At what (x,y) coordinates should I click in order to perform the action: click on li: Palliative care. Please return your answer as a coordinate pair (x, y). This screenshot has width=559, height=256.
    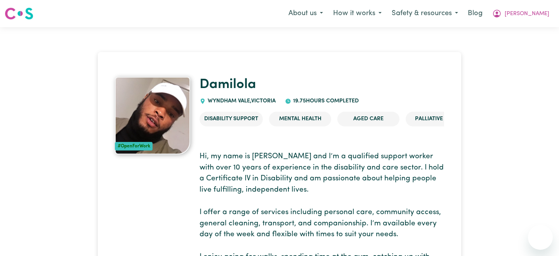
    Looking at the image, I should click on (436, 119).